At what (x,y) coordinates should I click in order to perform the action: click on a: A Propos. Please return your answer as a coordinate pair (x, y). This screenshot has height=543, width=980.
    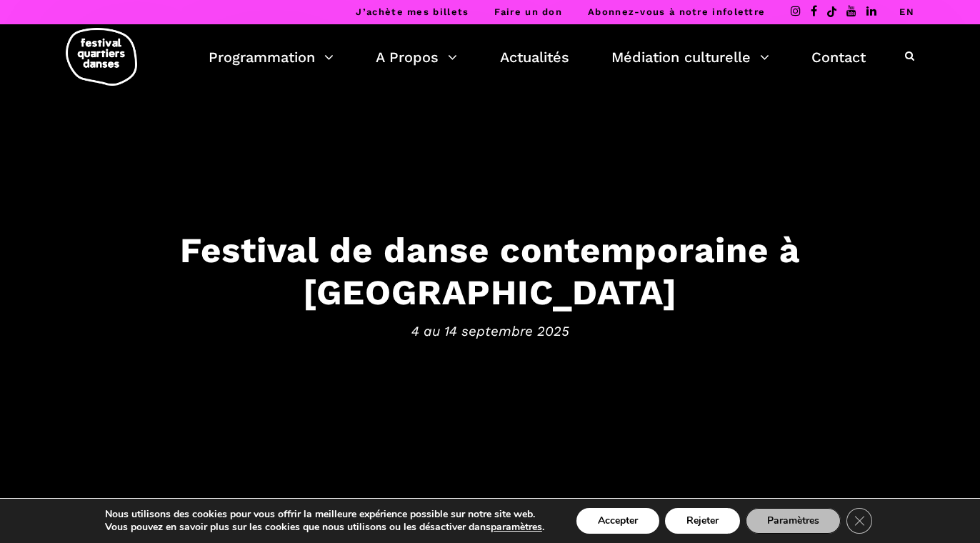
    Looking at the image, I should click on (416, 57).